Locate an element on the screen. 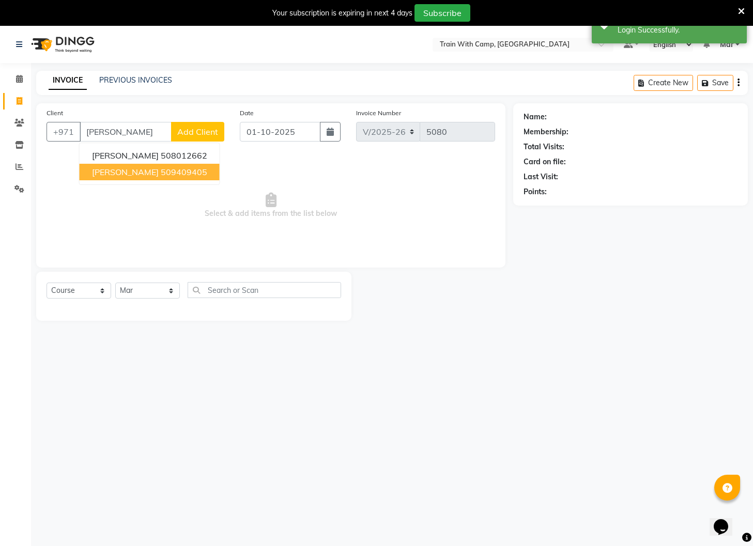 The height and width of the screenshot is (546, 753). div: Login Successfully. is located at coordinates (678, 30).